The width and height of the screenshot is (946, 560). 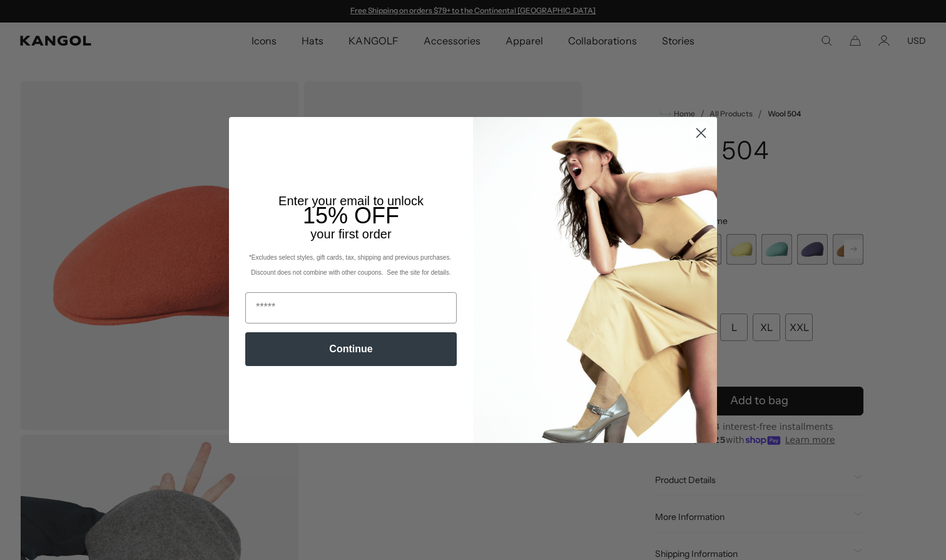 I want to click on span: your first order, so click(x=351, y=234).